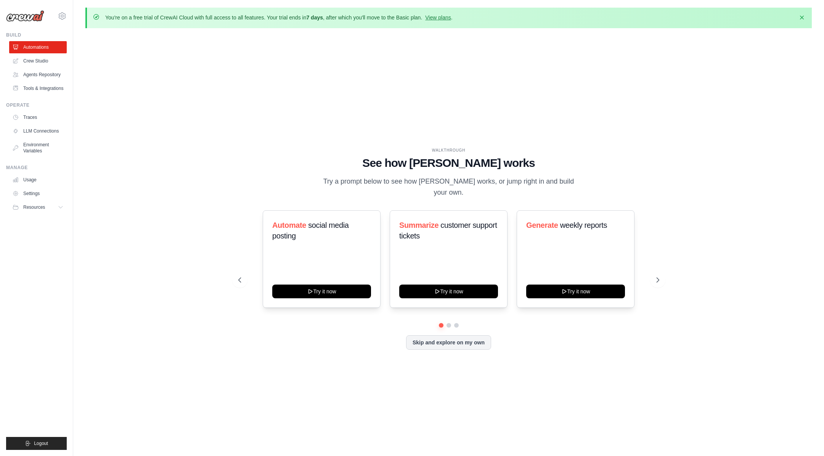 The width and height of the screenshot is (824, 456). What do you see at coordinates (38, 75) in the screenshot?
I see `a: Agents Repository` at bounding box center [38, 75].